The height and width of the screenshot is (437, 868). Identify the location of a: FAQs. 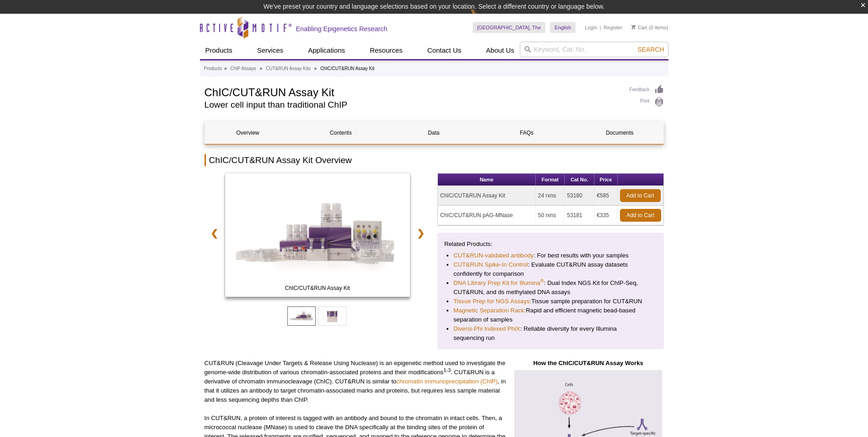
(527, 133).